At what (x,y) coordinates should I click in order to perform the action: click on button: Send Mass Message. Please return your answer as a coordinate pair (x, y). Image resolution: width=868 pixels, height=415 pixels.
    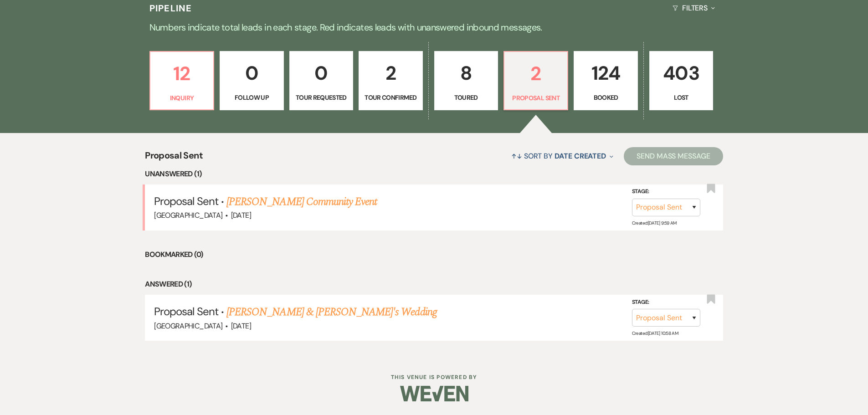
    Looking at the image, I should click on (673, 156).